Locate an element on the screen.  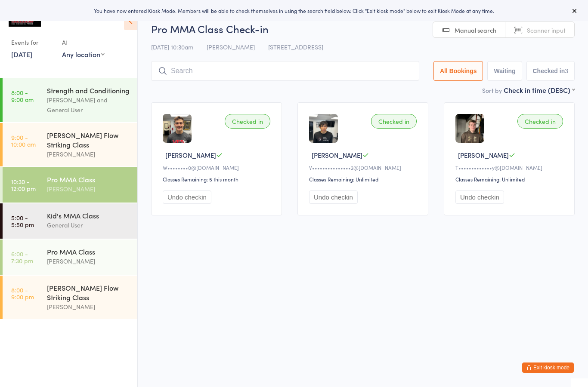
time: 6:00 - 7:30 pm is located at coordinates (22, 257).